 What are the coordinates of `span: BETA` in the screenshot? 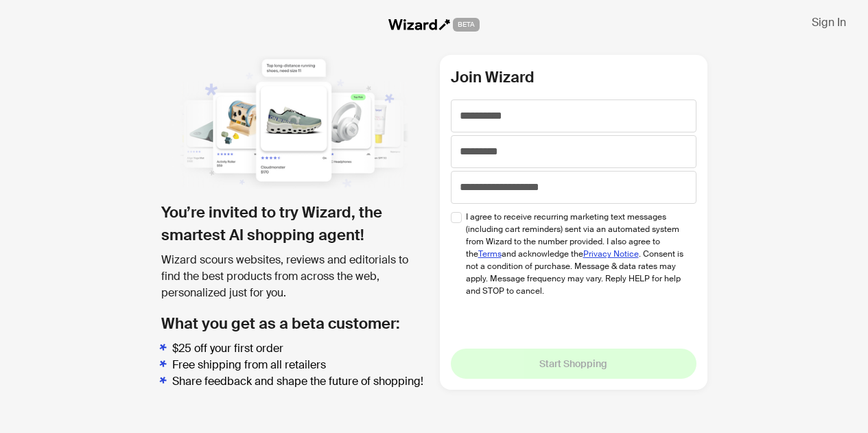 It's located at (466, 24).